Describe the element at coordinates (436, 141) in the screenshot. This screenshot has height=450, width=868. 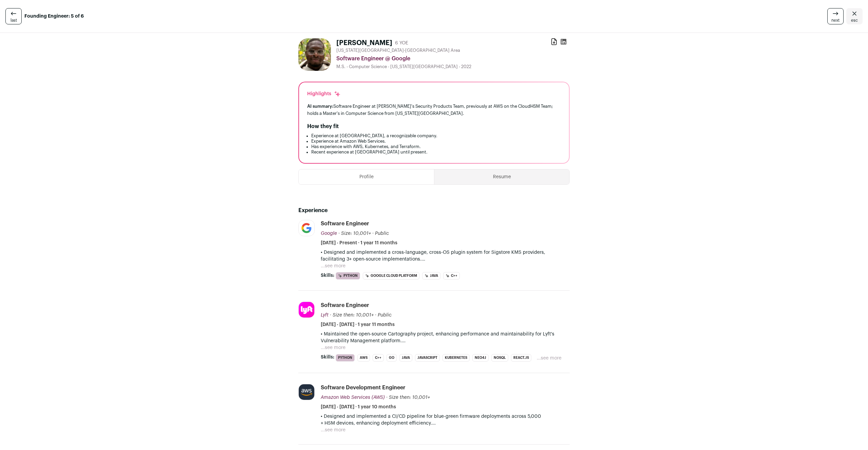
I see `li: Experience at Amazon Web Services.` at that location.